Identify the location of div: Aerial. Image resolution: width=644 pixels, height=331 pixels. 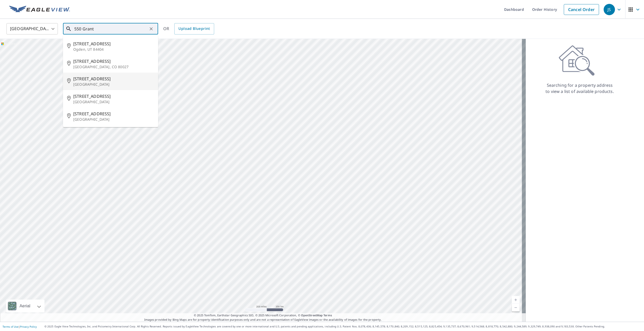
(25, 306).